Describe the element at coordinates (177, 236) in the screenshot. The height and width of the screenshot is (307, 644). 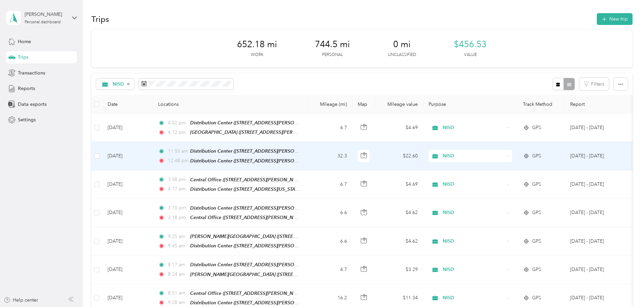
I see `span: 9:25 am` at that location.